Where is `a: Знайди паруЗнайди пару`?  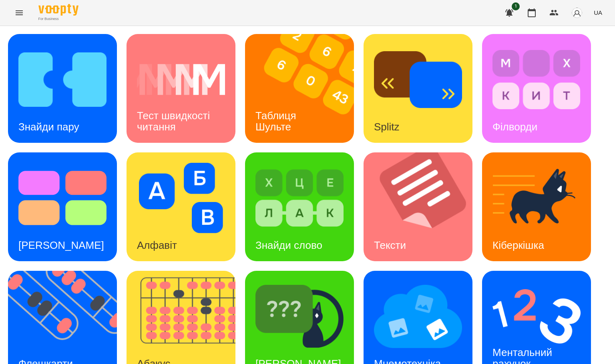 a: Знайди паруЗнайди пару is located at coordinates (63, 88).